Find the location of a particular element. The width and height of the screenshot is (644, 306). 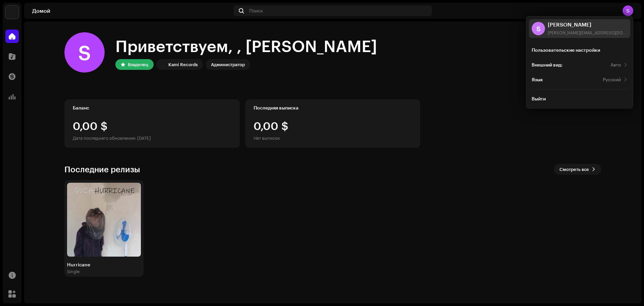

div: Последняя выписка is located at coordinates (333, 108).